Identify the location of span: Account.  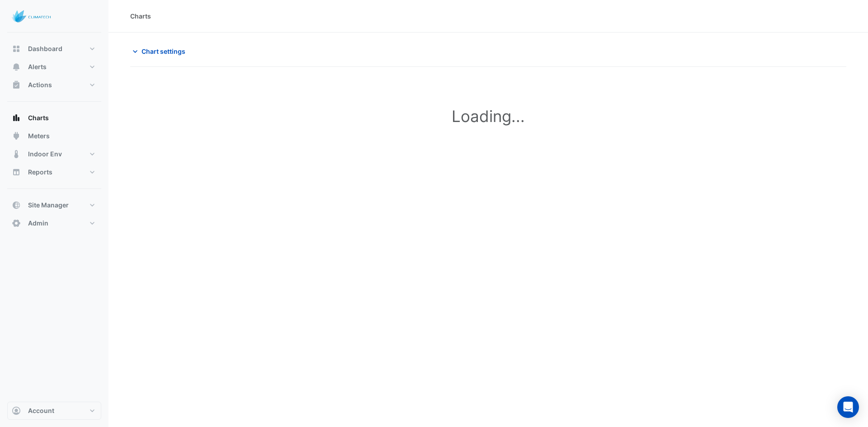
(41, 411).